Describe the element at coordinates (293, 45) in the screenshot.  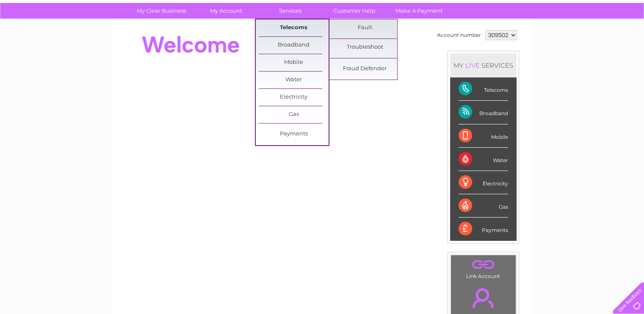
I see `a: Broadband` at that location.